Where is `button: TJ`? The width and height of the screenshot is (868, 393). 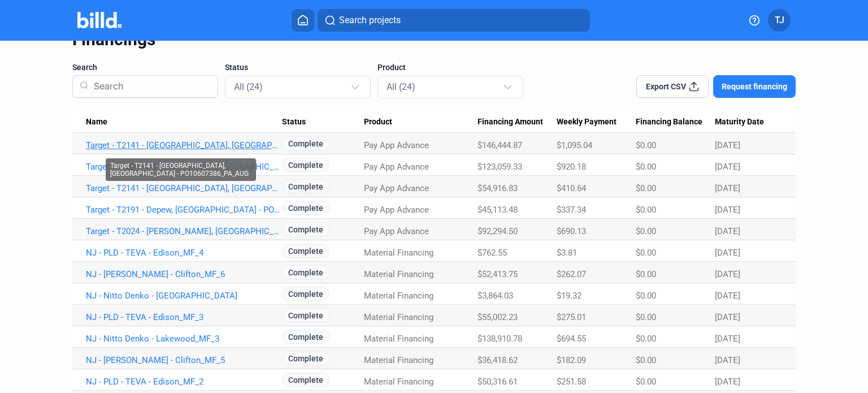
button: TJ is located at coordinates (779, 20).